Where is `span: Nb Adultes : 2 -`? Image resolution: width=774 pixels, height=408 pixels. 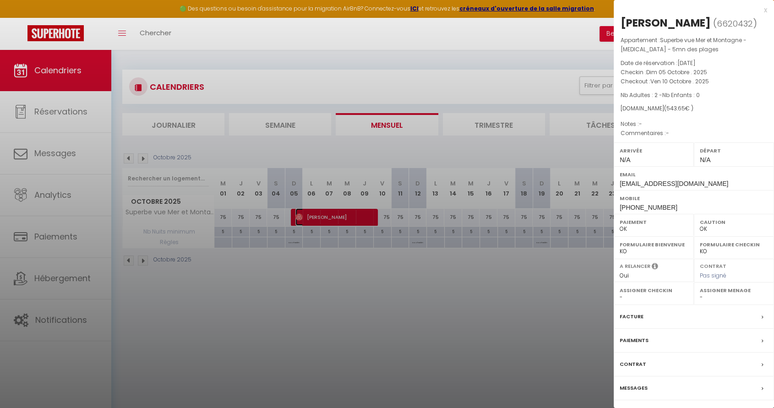 span: Nb Adultes : 2 - is located at coordinates (660, 95).